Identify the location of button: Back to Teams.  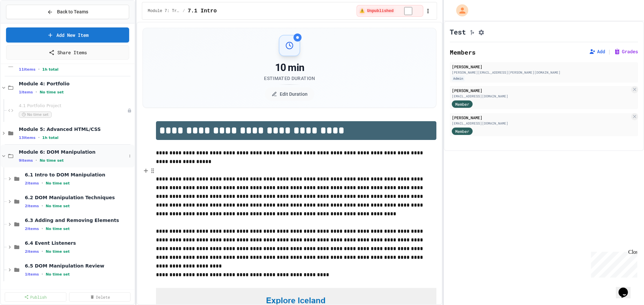
(67, 12).